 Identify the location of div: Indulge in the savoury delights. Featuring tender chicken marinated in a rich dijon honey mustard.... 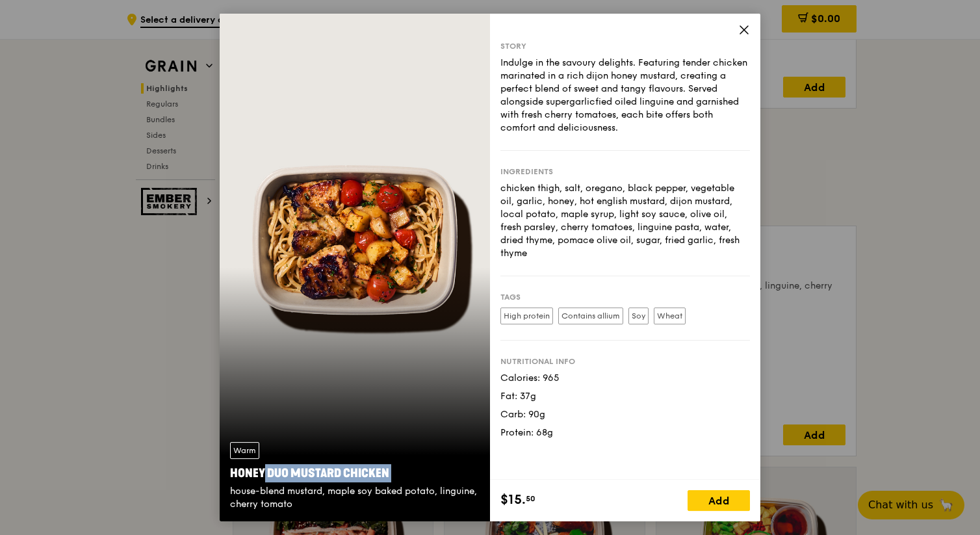
(626, 96).